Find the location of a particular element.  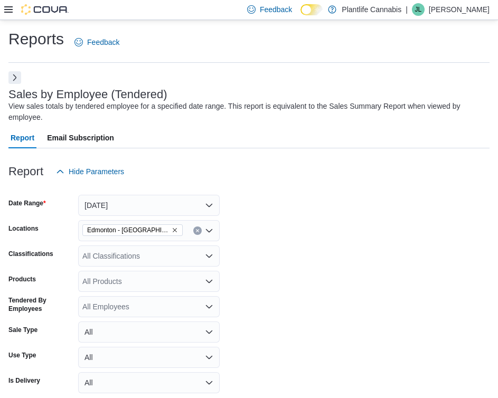

span: Dark Mode is located at coordinates (300, 15).